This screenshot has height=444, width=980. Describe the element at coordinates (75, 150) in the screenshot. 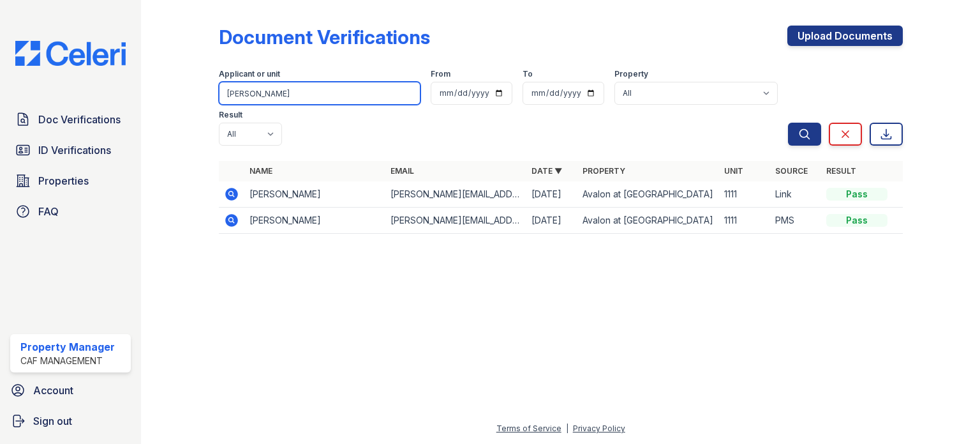

I see `span: ID Verifications` at that location.